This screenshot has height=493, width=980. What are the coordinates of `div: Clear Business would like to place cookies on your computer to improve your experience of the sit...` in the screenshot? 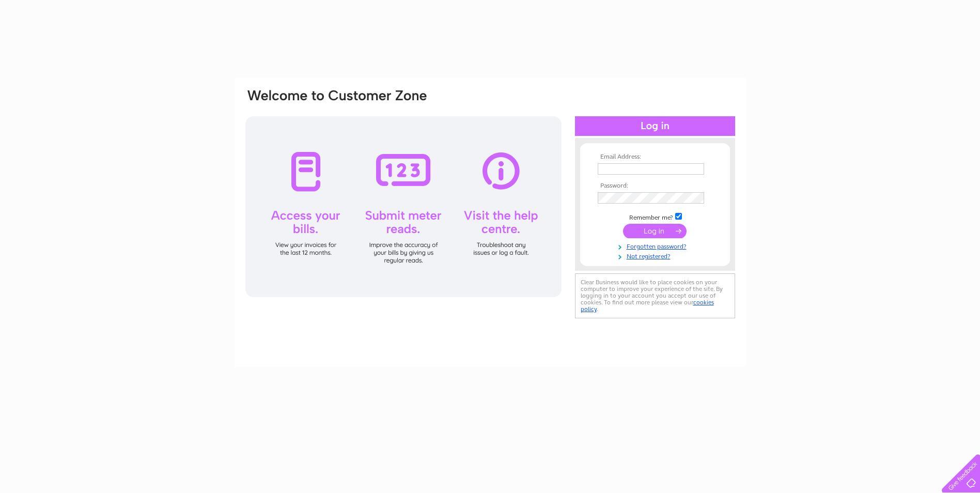 It's located at (655, 296).